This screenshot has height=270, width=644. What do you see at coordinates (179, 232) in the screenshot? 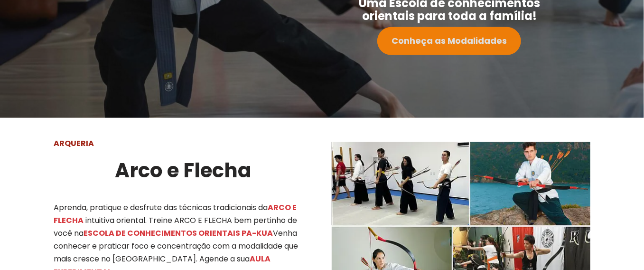
I see `mark: ESCOLA DE CONHECIMENTOS ORIENTAIS PA-KUA` at bounding box center [179, 232].